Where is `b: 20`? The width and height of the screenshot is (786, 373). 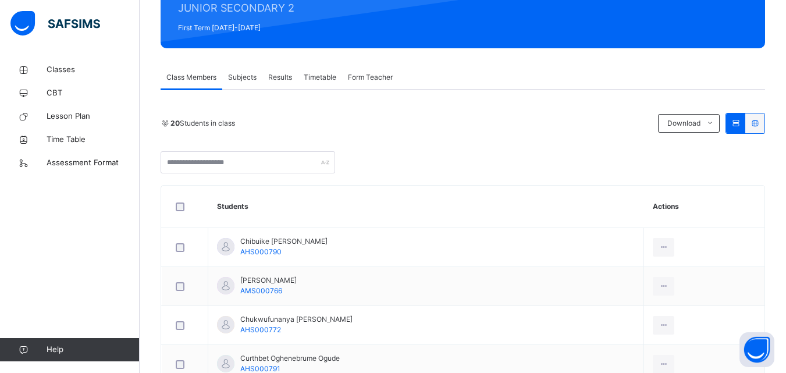 b: 20 is located at coordinates (175, 123).